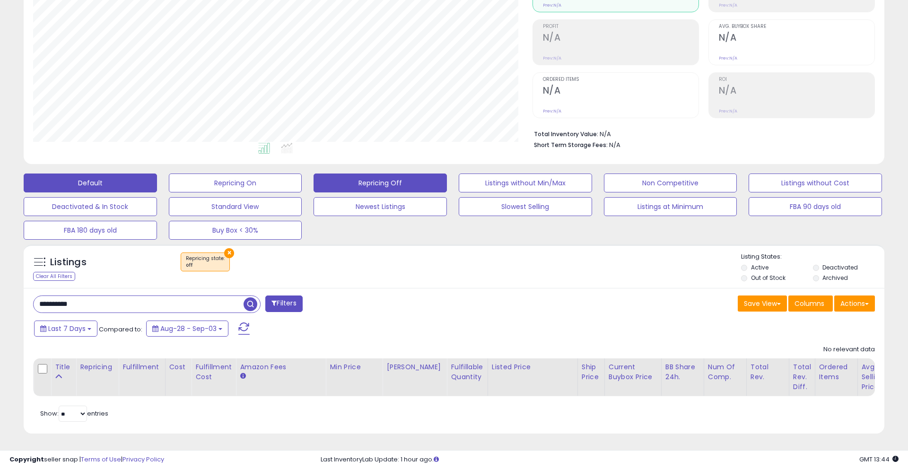  I want to click on span: Repricing state :, so click(205, 262).